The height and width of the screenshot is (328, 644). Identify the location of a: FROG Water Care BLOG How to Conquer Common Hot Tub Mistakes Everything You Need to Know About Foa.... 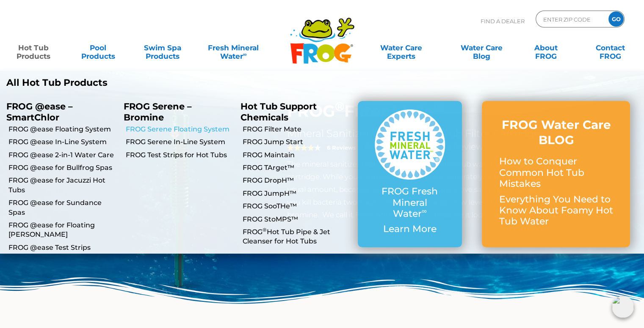
(555, 174).